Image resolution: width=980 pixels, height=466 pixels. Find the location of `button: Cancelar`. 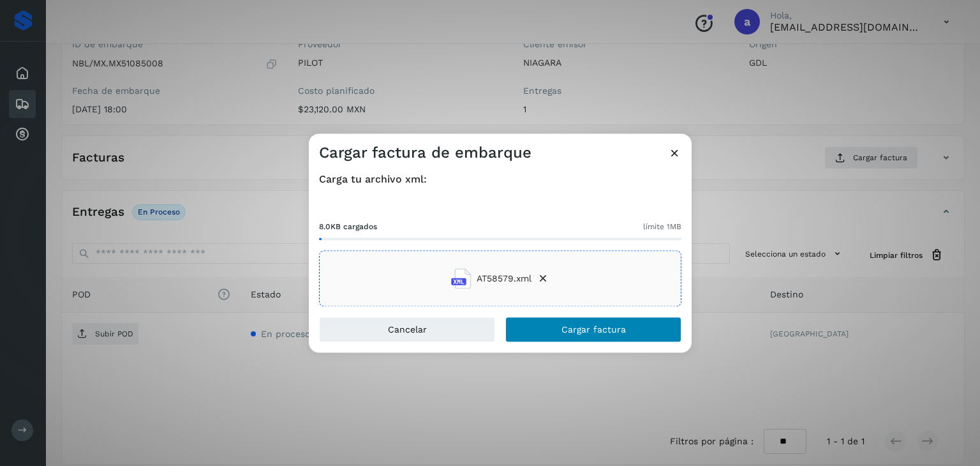

button: Cancelar is located at coordinates (407, 330).